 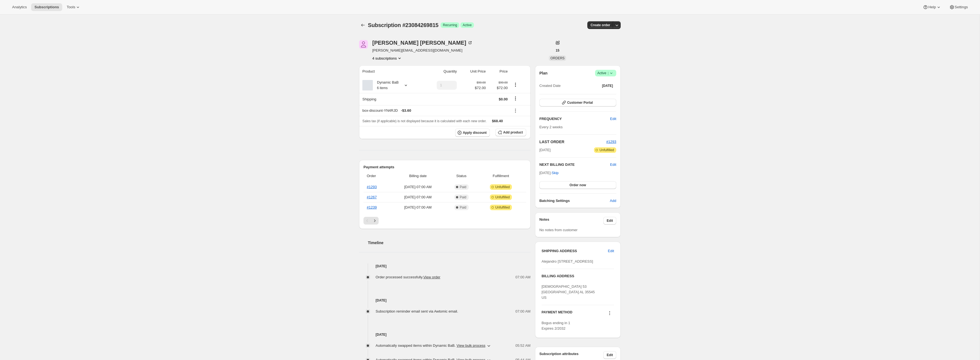 I want to click on h2: Timeline, so click(x=449, y=242).